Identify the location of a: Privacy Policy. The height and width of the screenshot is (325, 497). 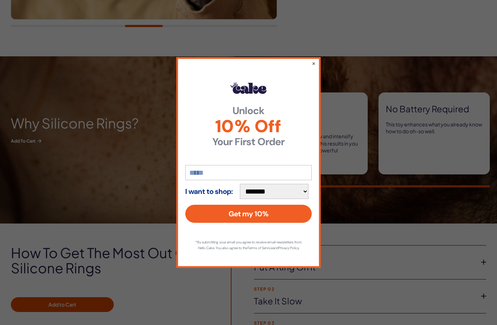
(289, 248).